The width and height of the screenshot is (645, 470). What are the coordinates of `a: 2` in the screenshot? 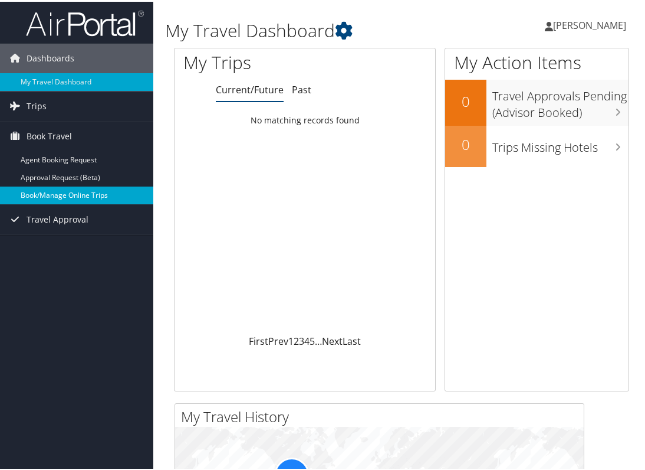 It's located at (296, 339).